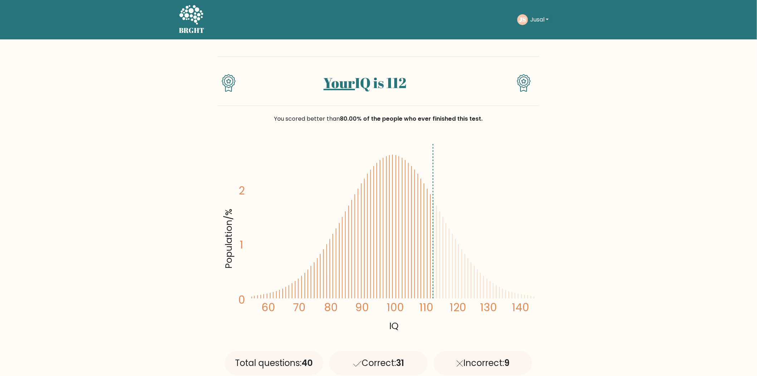  I want to click on tspan: 90, so click(362, 307).